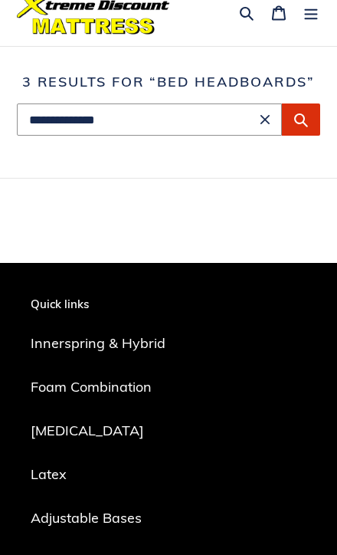 The width and height of the screenshot is (337, 555). What do you see at coordinates (169, 82) in the screenshot?
I see `h1: 3 results for “bed headboards”` at bounding box center [169, 82].